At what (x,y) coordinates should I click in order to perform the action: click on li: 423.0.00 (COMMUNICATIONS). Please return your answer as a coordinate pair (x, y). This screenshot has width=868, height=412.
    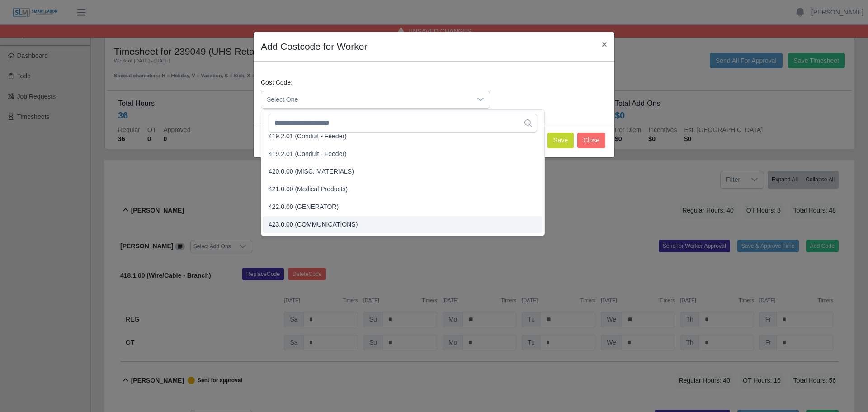
    Looking at the image, I should click on (402, 224).